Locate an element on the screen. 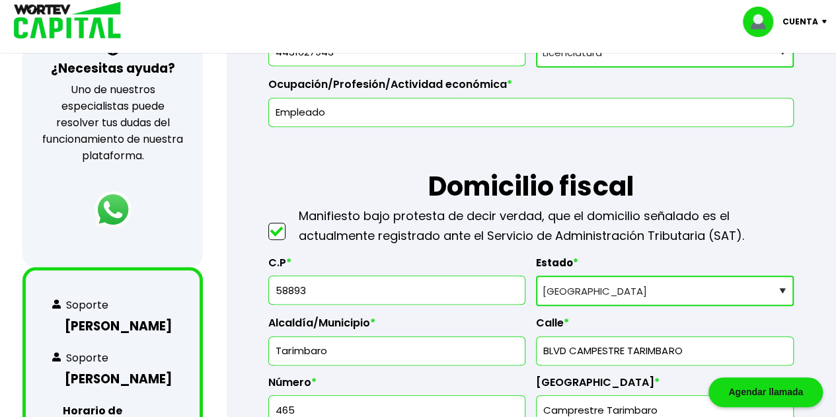 This screenshot has width=836, height=417. h3: ¿Necesitas ayuda? is located at coordinates (113, 68).